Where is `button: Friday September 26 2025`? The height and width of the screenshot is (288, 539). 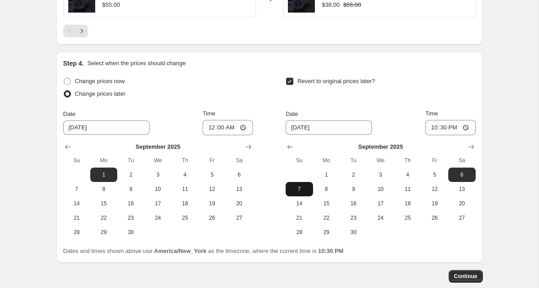
button: Friday September 26 2025 is located at coordinates (434, 218).